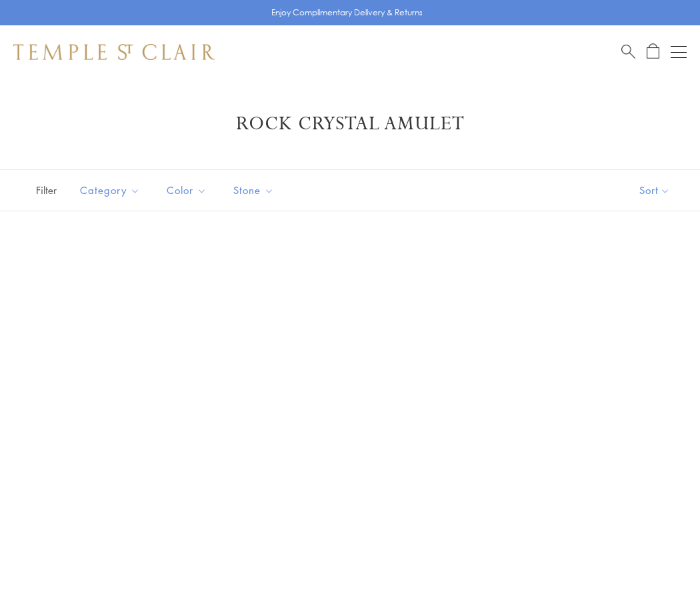  I want to click on a: Open Shopping Bag, so click(653, 52).